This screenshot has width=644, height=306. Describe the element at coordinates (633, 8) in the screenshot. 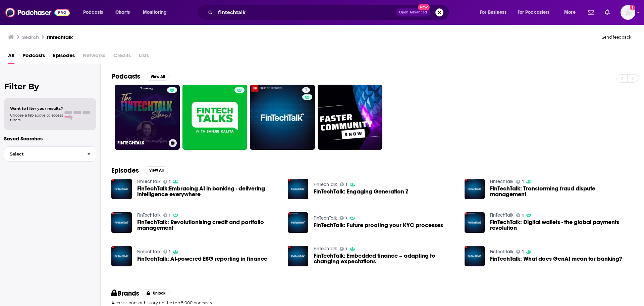

I see `svg: Add a profile image` at that location.